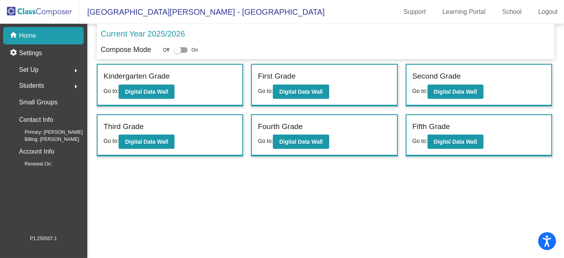 The image size is (564, 258). I want to click on span: Set Up, so click(29, 70).